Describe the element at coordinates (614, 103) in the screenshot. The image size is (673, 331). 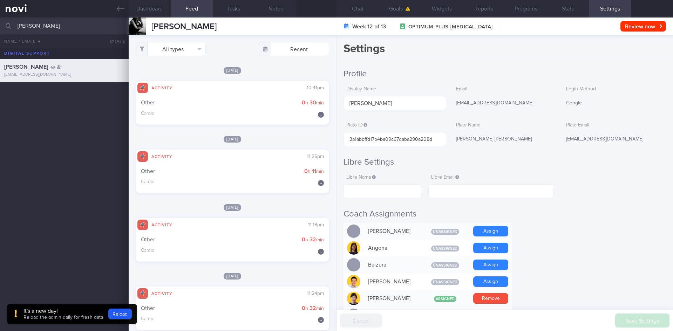
I see `div: Google` at that location.